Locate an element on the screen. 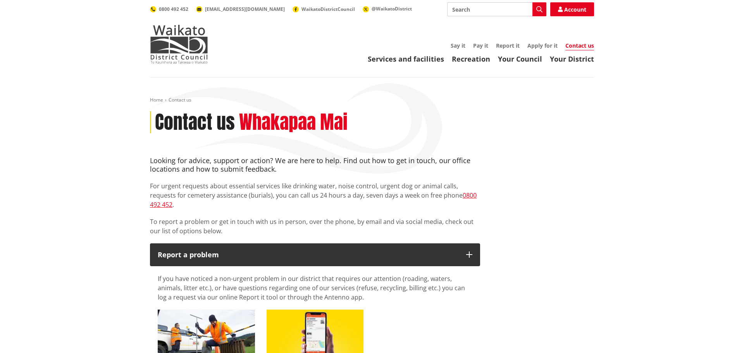 The height and width of the screenshot is (353, 744). a: Services and facilities is located at coordinates (406, 59).